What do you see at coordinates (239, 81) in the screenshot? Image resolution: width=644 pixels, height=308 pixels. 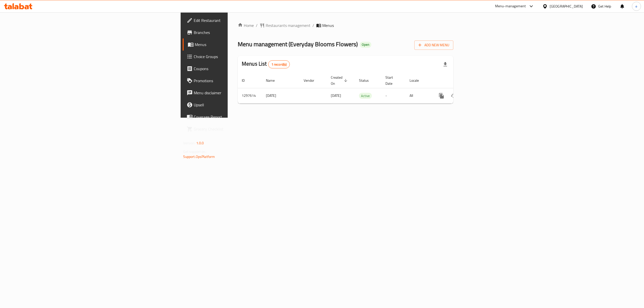 I see `span: Promotions` at bounding box center [239, 81].